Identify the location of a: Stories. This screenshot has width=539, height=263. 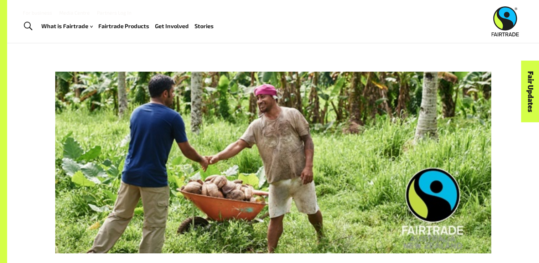
(204, 26).